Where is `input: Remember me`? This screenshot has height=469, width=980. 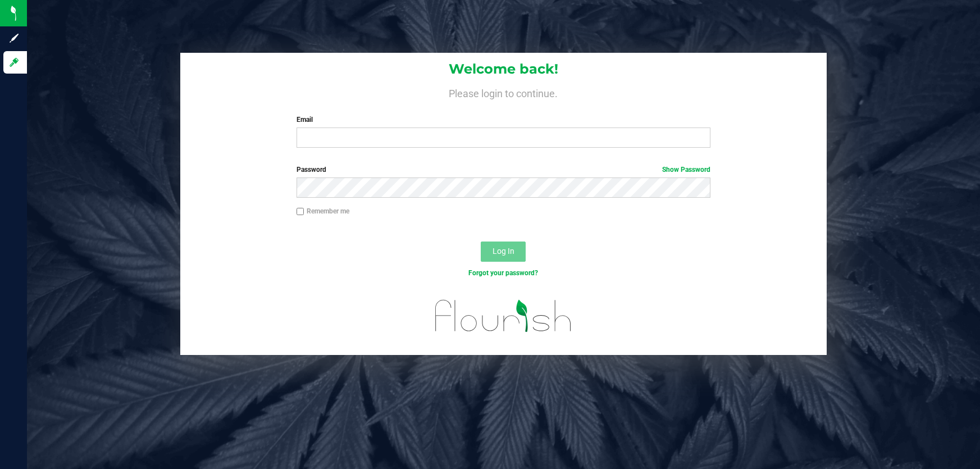 input: Remember me is located at coordinates (300, 211).